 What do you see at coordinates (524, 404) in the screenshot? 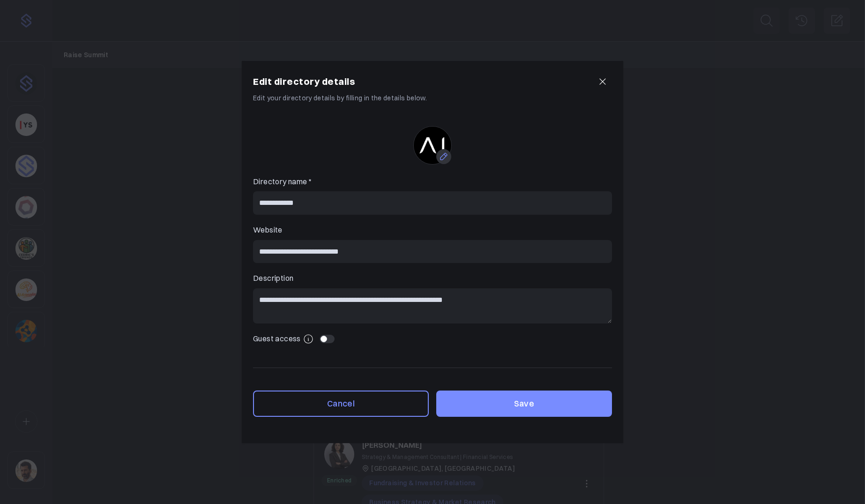
I see `button: Save` at bounding box center [524, 404].